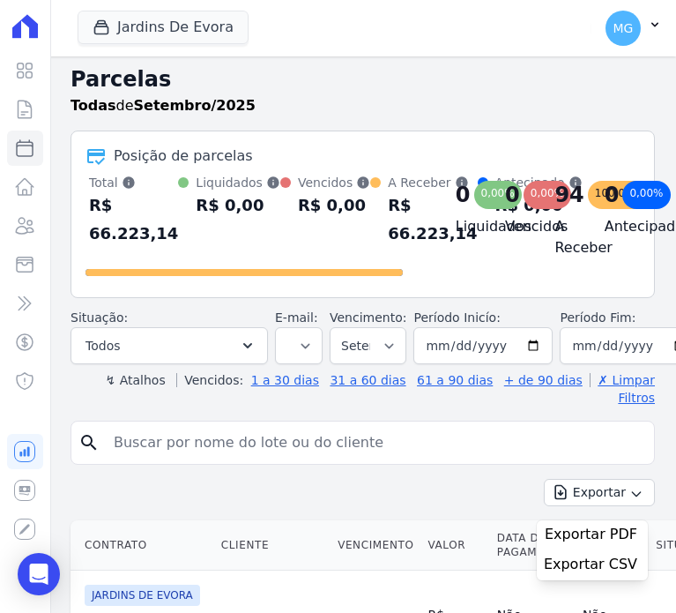 Image resolution: width=676 pixels, height=613 pixels. Describe the element at coordinates (590, 564) in the screenshot. I see `span: Exportar CSV` at that location.